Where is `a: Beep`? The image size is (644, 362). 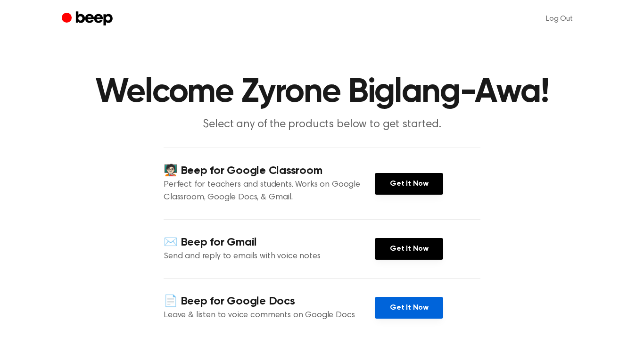 a: Beep is located at coordinates (88, 19).